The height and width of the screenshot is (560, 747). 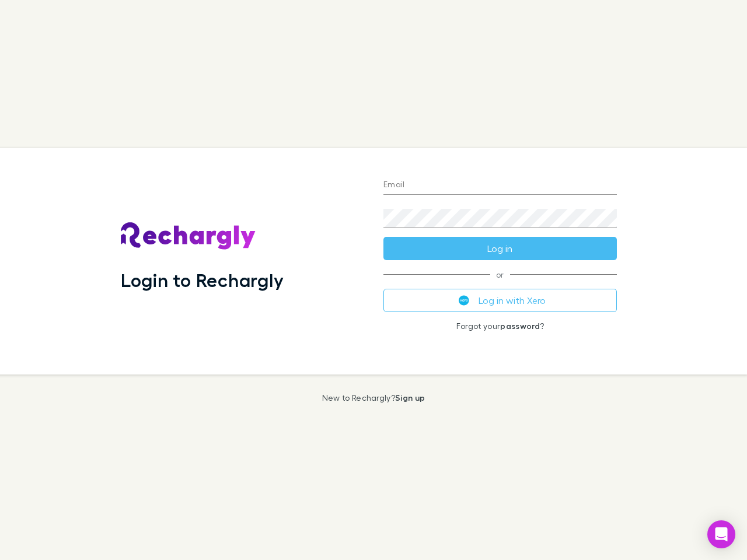 I want to click on p: Forgot your ?, so click(x=501, y=326).